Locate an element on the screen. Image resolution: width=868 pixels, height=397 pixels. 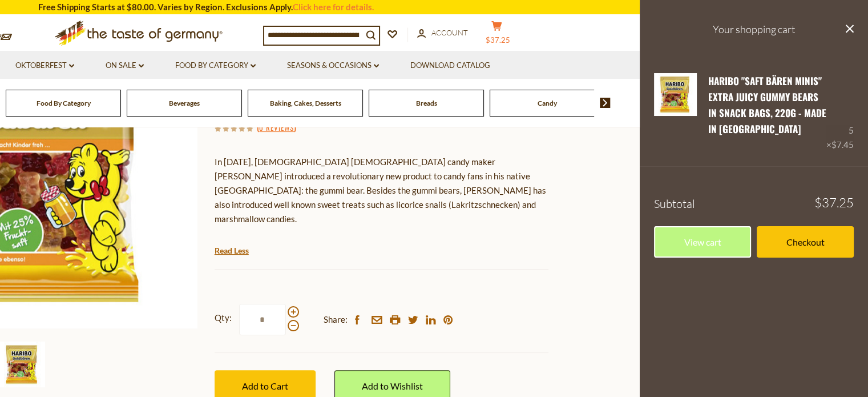
strong: Qty: is located at coordinates (223, 317).